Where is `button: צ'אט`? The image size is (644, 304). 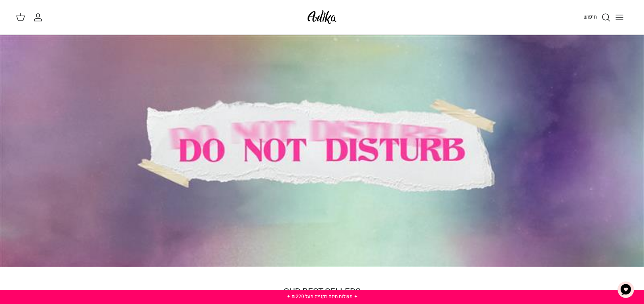
button: צ'אט is located at coordinates (626, 290).